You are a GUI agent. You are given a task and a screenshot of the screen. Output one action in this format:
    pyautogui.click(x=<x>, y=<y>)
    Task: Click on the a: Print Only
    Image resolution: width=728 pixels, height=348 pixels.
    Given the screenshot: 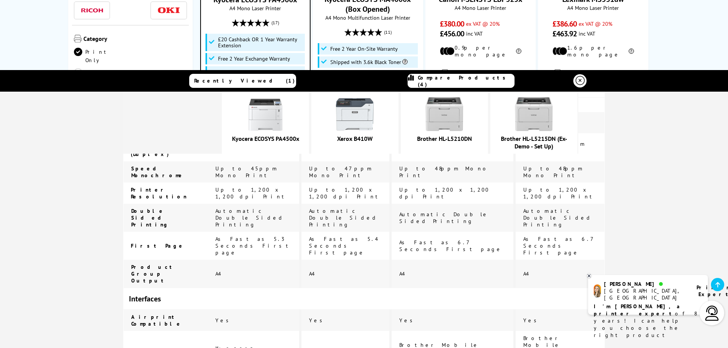 What is the action you would take?
    pyautogui.click(x=102, y=56)
    